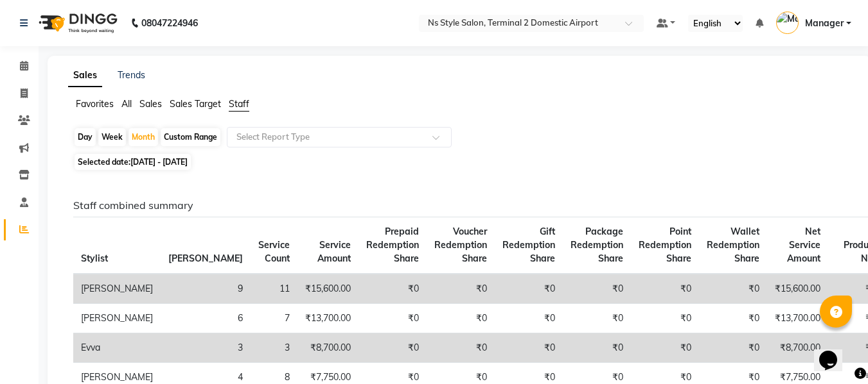 This screenshot has height=384, width=868. I want to click on b: 08047224946, so click(170, 23).